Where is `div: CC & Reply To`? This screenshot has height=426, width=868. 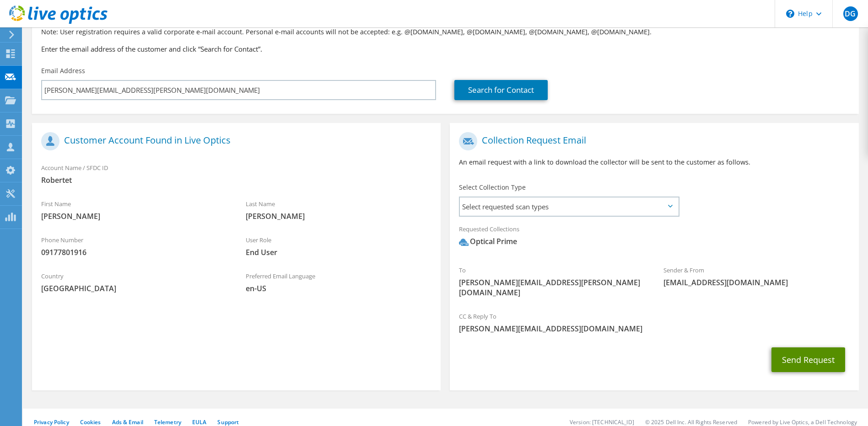 div: CC & Reply To is located at coordinates (654, 323).